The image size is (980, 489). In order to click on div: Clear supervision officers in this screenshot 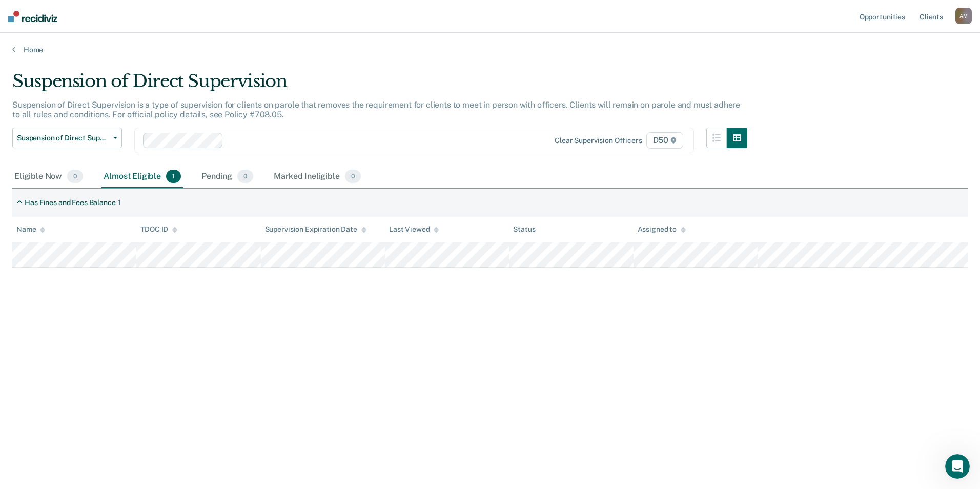, I will do `click(599, 141)`.